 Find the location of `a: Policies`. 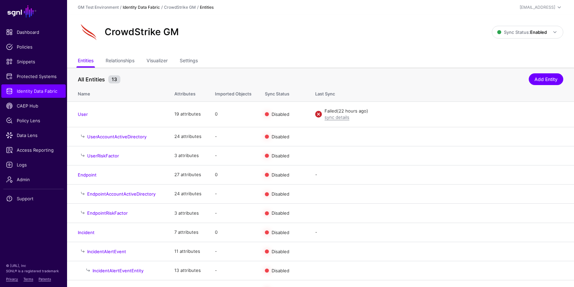

a: Policies is located at coordinates (34, 47).